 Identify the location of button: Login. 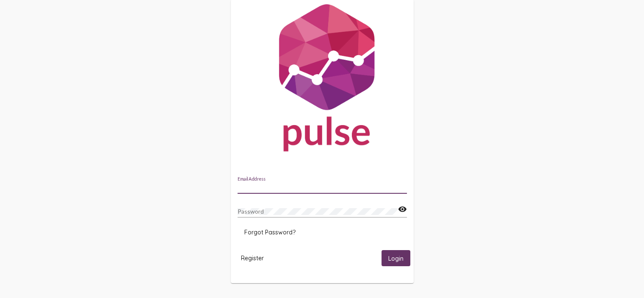
(396, 257).